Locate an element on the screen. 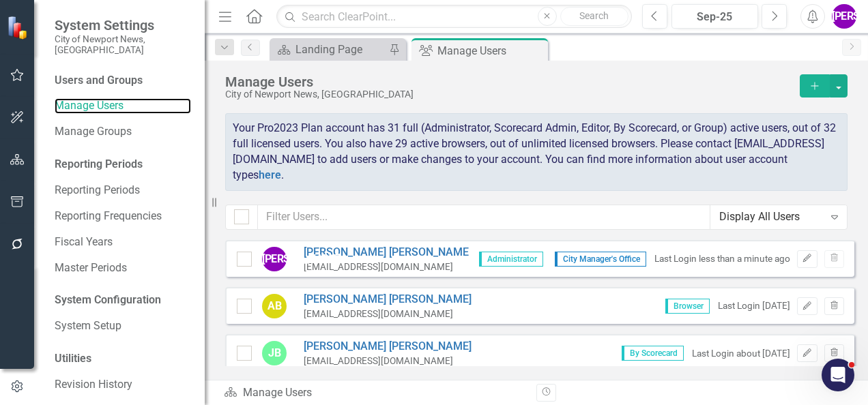  img: ClearPoint Strategy is located at coordinates (18, 27).